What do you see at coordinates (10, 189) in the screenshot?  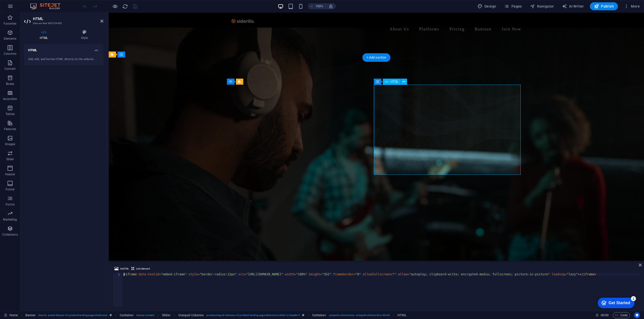 I see `p: Footer` at bounding box center [10, 189].